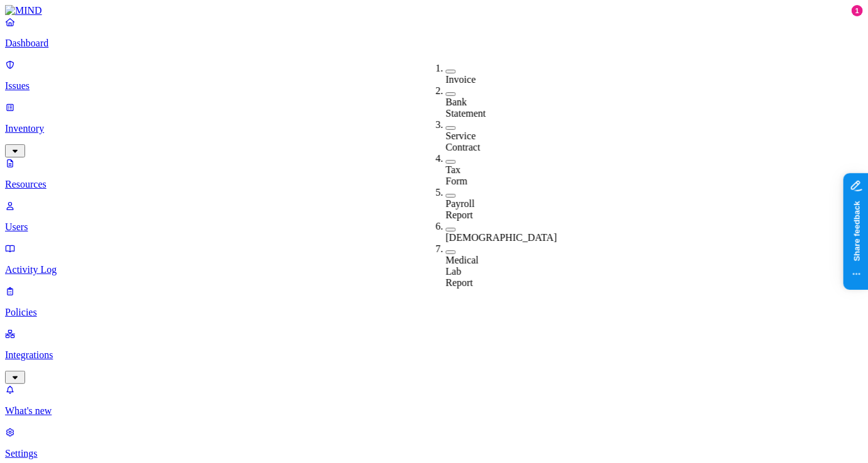  I want to click on p: Activity Log, so click(434, 270).